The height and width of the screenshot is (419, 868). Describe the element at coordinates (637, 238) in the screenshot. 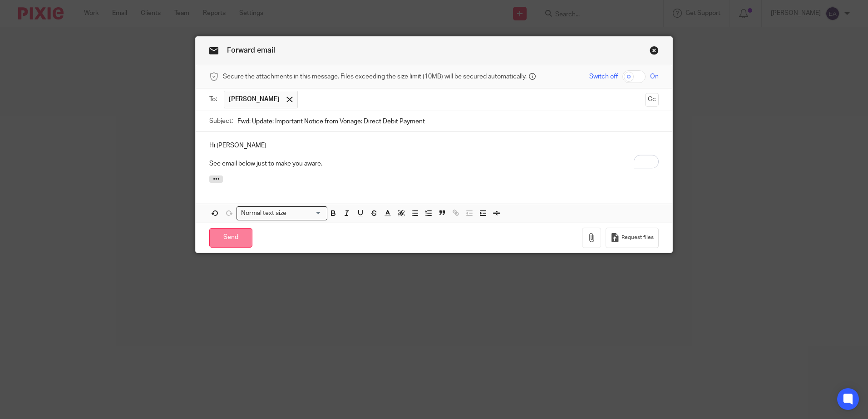

I see `span: Request files` at that location.